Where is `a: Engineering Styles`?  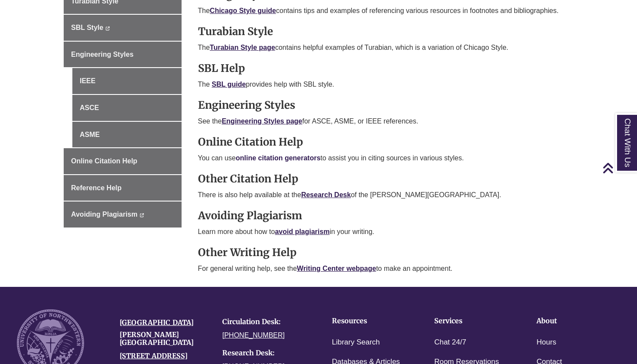 a: Engineering Styles is located at coordinates (123, 55).